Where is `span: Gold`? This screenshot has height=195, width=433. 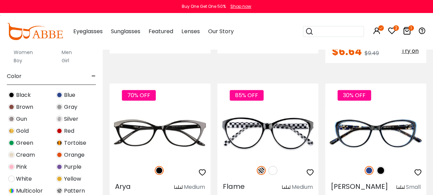 span: Gold is located at coordinates (22, 131).